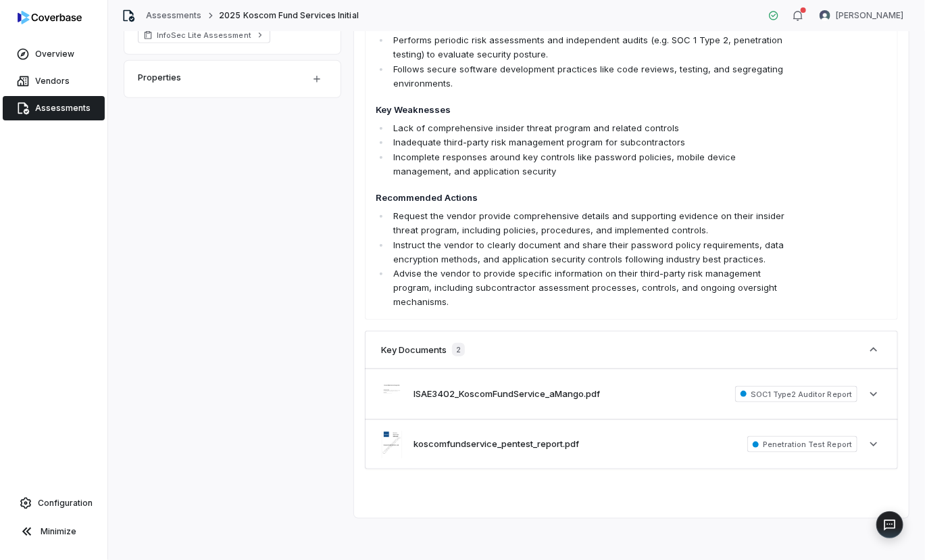 Image resolution: width=925 pixels, height=560 pixels. What do you see at coordinates (589, 223) in the screenshot?
I see `p: Request the vendor provide comprehensive details and supporting evidence on their insider threat ...` at bounding box center [589, 223].